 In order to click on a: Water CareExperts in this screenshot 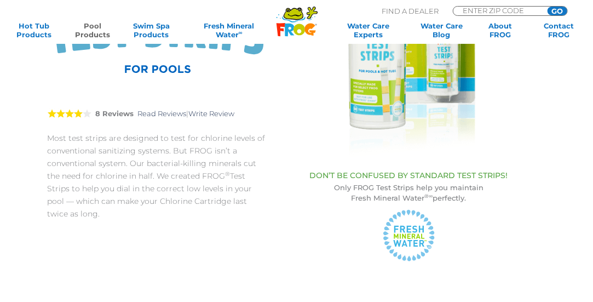, I will do `click(368, 30)`.